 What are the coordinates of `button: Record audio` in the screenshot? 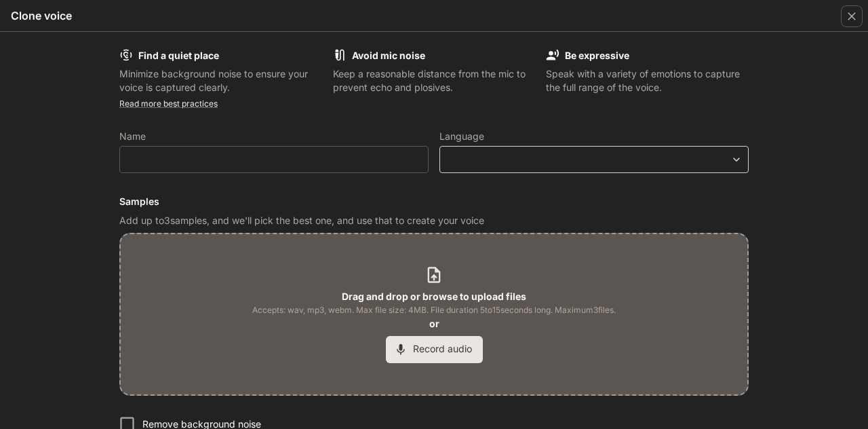 It's located at (434, 349).